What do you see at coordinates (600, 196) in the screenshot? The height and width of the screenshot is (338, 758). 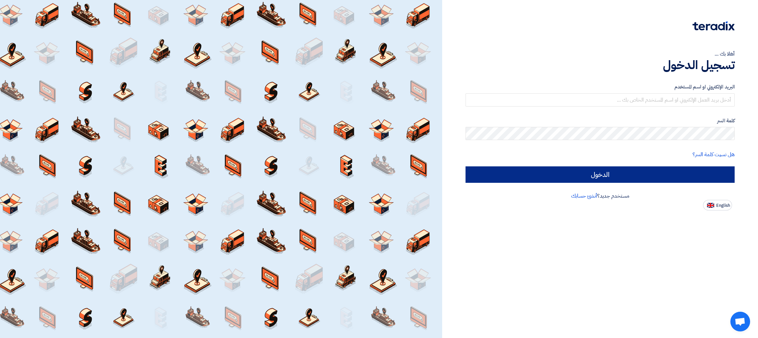 I see `div: مستخدم جديد؟` at bounding box center [600, 196].